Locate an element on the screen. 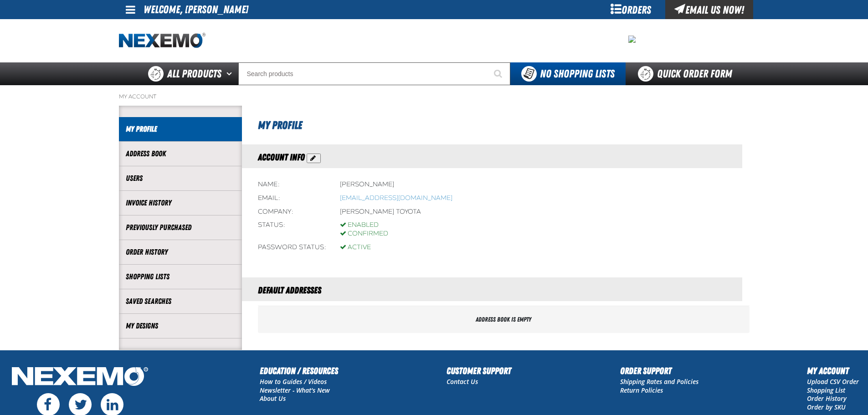 This screenshot has height=415, width=868. nav: Breadcrumbs is located at coordinates (434, 97).